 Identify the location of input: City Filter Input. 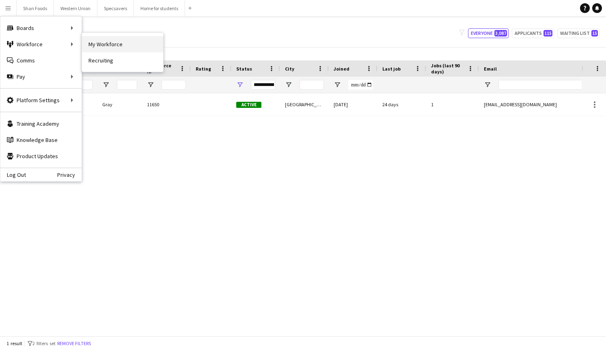
(312, 85).